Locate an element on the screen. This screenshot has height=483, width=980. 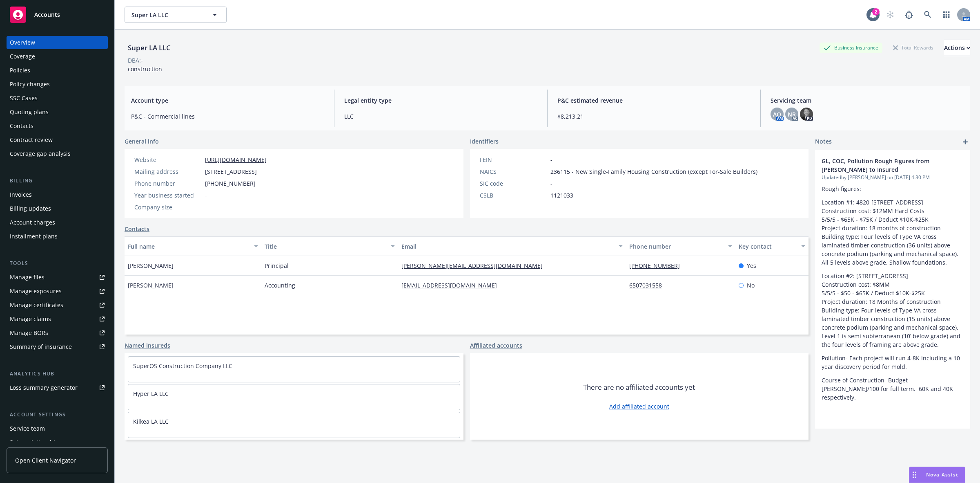
a: Summary of insurance is located at coordinates (57, 347).